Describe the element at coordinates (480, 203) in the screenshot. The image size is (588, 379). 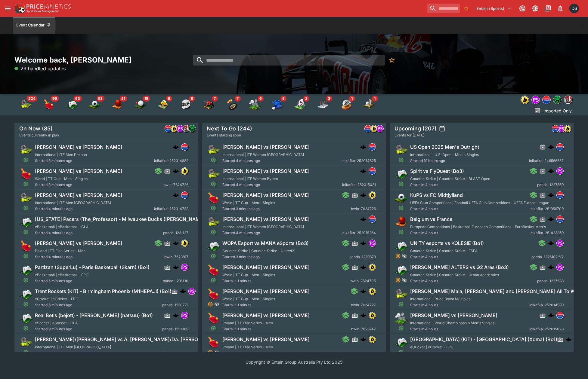
I see `span: UEFA Club Competitions | Football UEFA Club Competitions - UEFA Europa League` at that location.